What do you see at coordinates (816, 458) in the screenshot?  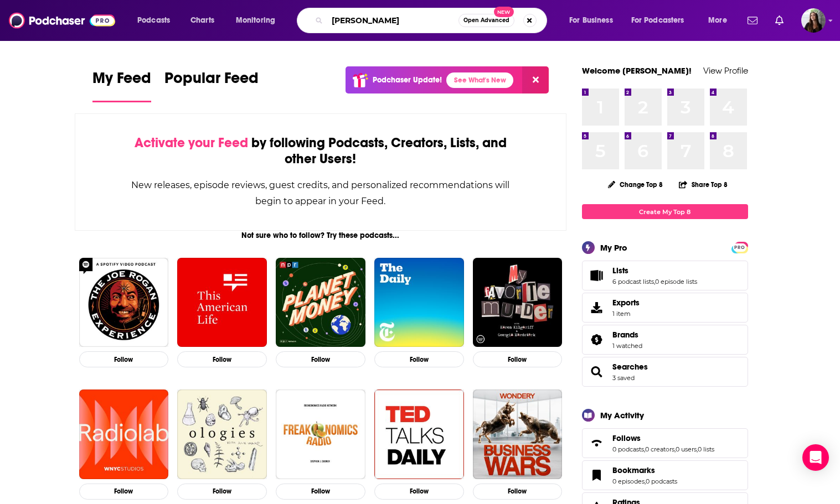 I see `div: Open Intercom Messenger` at bounding box center [816, 458].